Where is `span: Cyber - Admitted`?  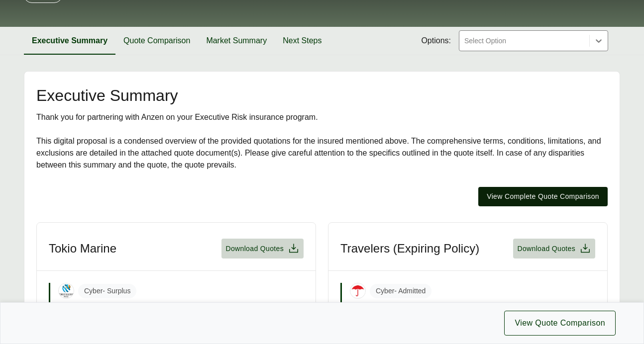
span: Cyber - Admitted is located at coordinates (400, 291).